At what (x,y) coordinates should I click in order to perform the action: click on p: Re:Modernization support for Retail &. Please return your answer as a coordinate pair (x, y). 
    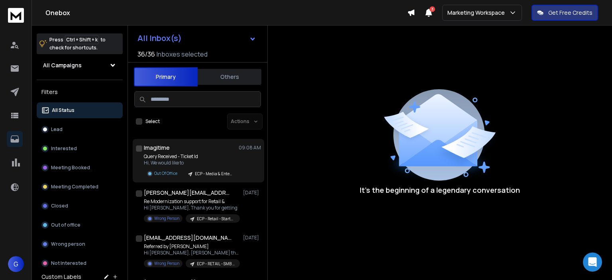
    Looking at the image, I should click on (192, 201).